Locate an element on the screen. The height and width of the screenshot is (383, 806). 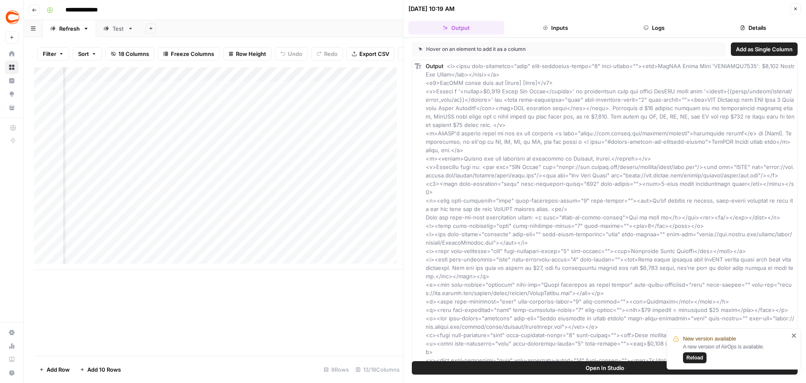
a: Settings is located at coordinates (12, 332).